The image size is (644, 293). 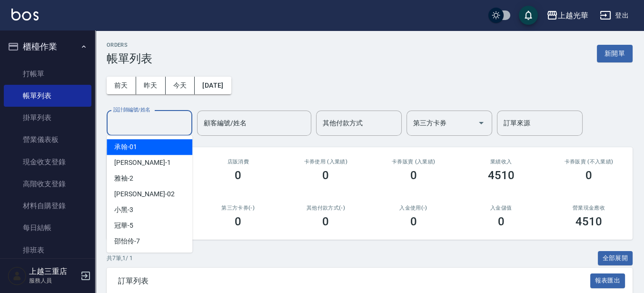 I want to click on span: 承翰 -01, so click(x=126, y=146).